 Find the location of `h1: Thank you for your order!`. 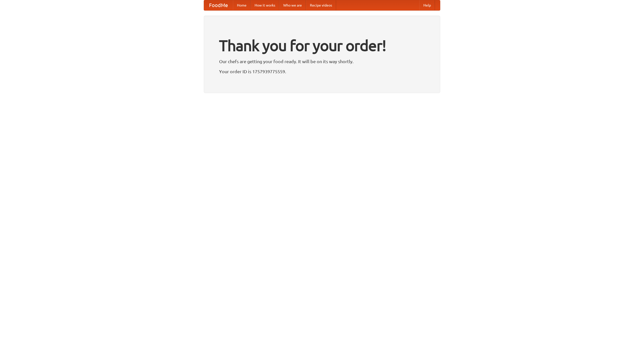

h1: Thank you for your order! is located at coordinates (322, 45).